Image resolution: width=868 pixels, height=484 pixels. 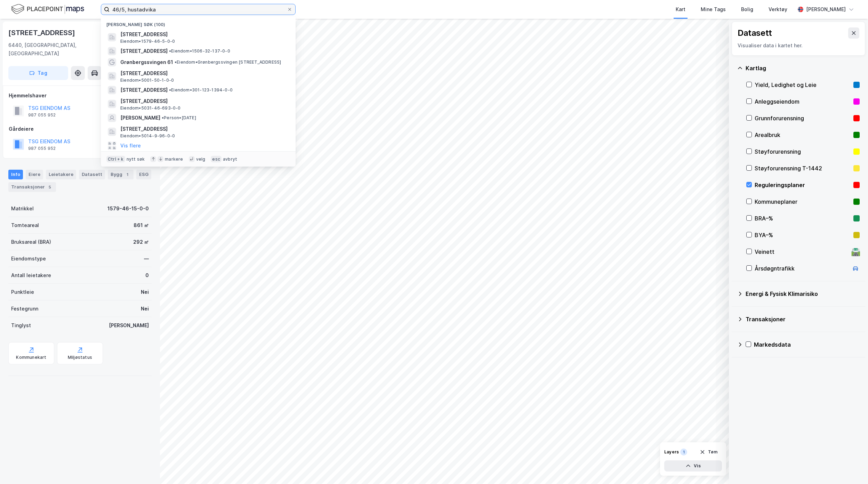 I want to click on div: Yield, Ledighet og Leie, so click(x=802, y=85).